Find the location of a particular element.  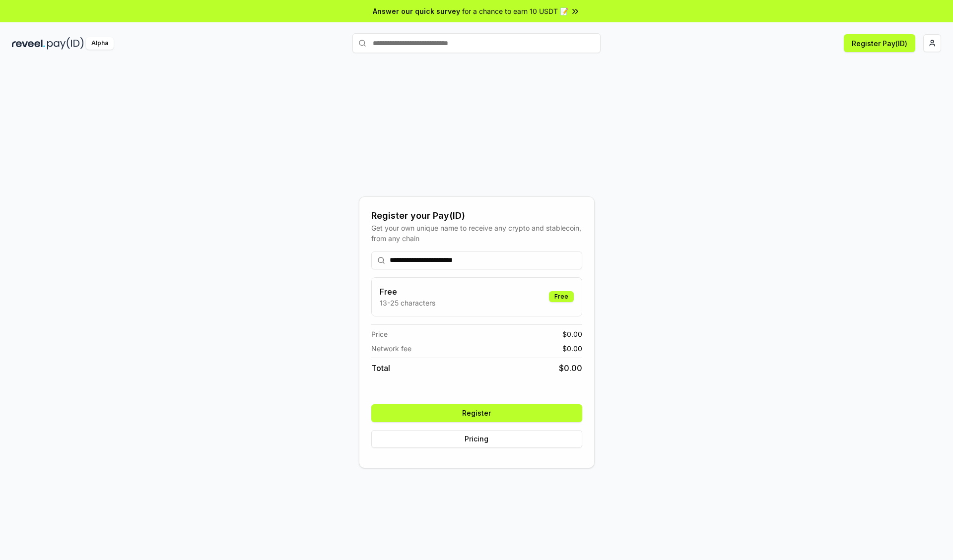

div: Alpha is located at coordinates (100, 43).